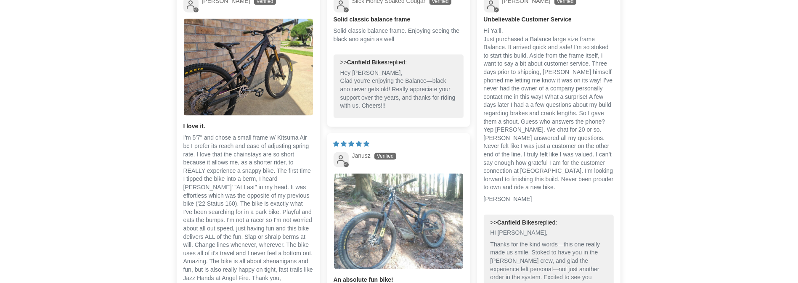 The width and height of the screenshot is (798, 283). I want to click on span: Janusz, so click(361, 156).